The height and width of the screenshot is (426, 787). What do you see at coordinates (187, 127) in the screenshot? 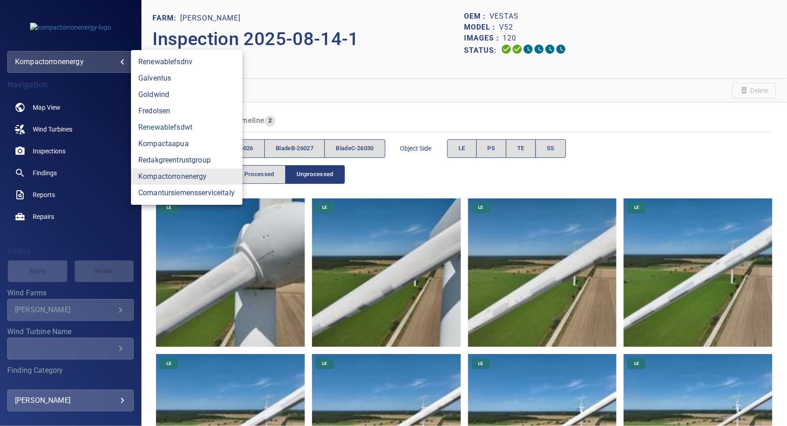
I see `a: renewablefsdwt` at bounding box center [187, 127].